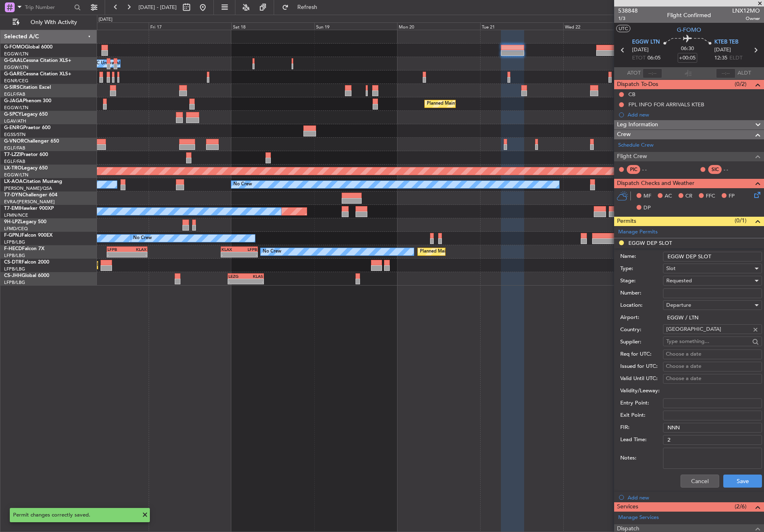  What do you see at coordinates (731, 196) in the screenshot?
I see `span: FP` at bounding box center [731, 196].